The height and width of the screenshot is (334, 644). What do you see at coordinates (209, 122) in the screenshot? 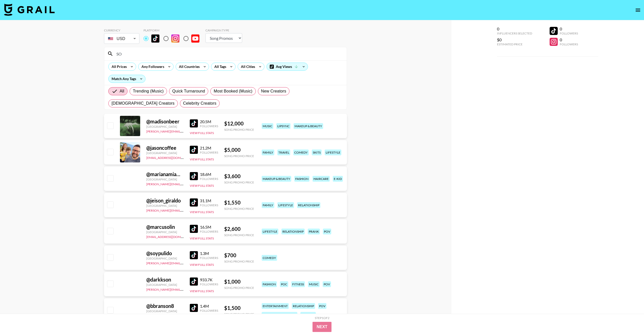
I see `div: 20.5M` at bounding box center [209, 122].